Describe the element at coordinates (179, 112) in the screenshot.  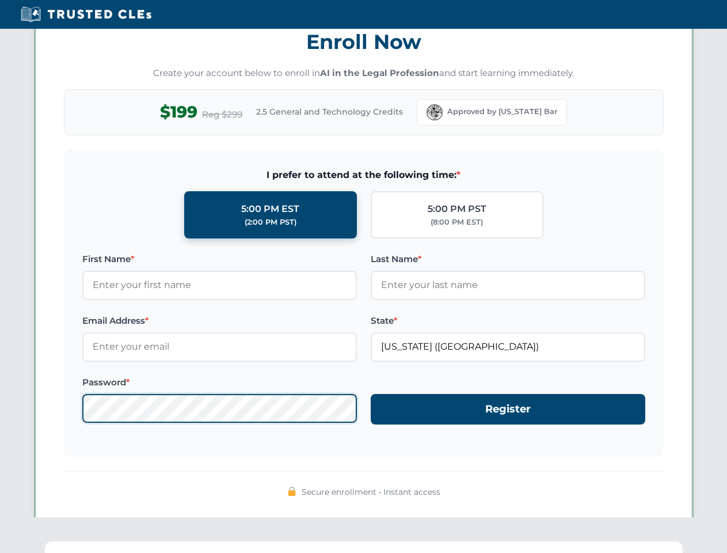
I see `span: $199` at that location.